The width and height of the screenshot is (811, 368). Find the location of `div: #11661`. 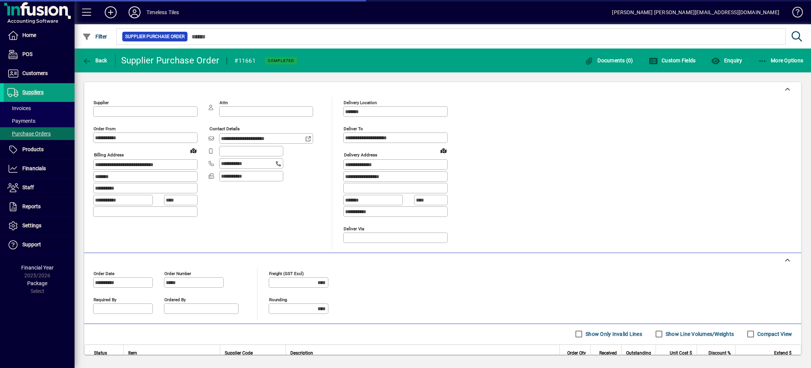

div: #11661 is located at coordinates (245, 61).